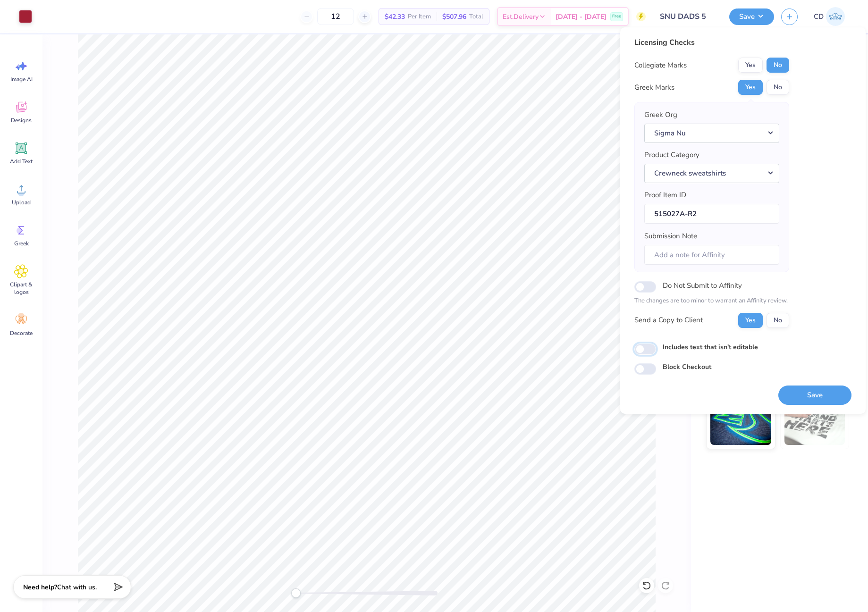  What do you see at coordinates (476, 16) in the screenshot?
I see `span: Total` at bounding box center [476, 16].